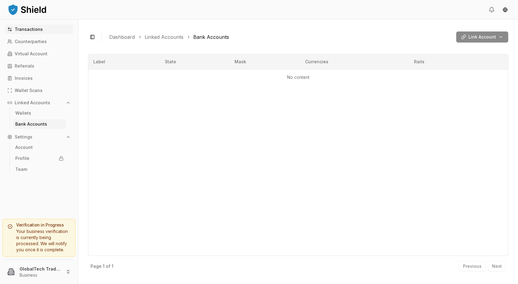 Image resolution: width=518 pixels, height=284 pixels. I want to click on p: Wallet Scans, so click(28, 90).